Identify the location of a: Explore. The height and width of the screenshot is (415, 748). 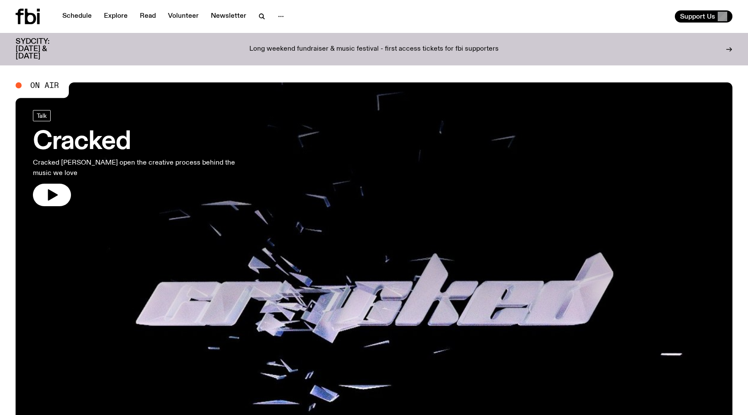
(116, 16).